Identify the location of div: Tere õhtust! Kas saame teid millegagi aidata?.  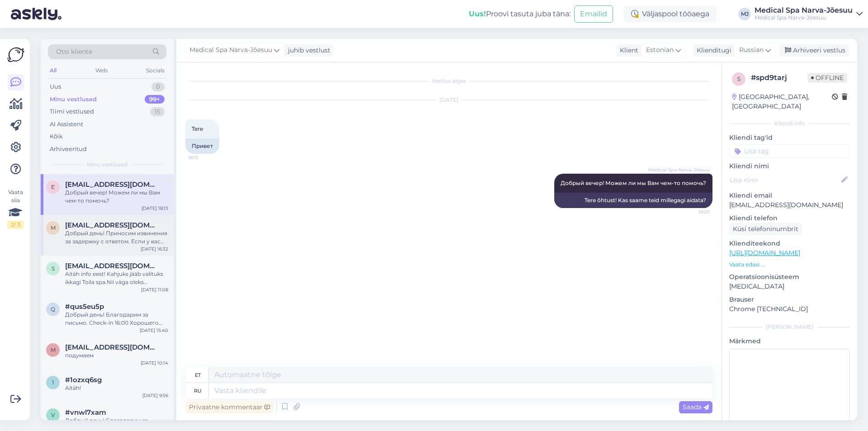
(633, 200).